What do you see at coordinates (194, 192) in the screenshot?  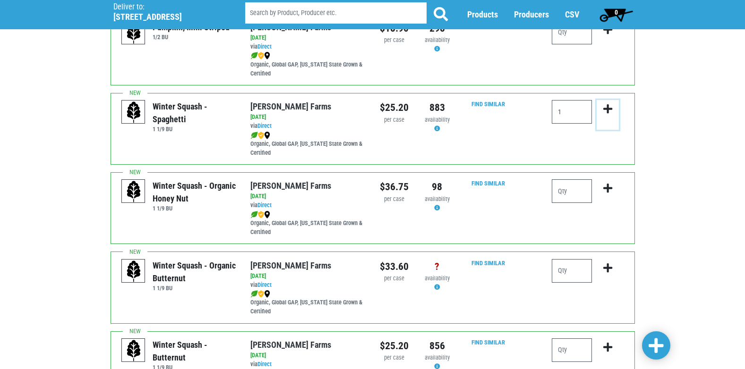 I see `div: Winter Squash - Organic Honey Nut` at bounding box center [194, 192].